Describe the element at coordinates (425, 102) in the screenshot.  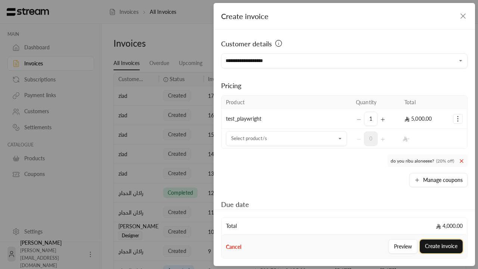
I see `th: Total` at that location.